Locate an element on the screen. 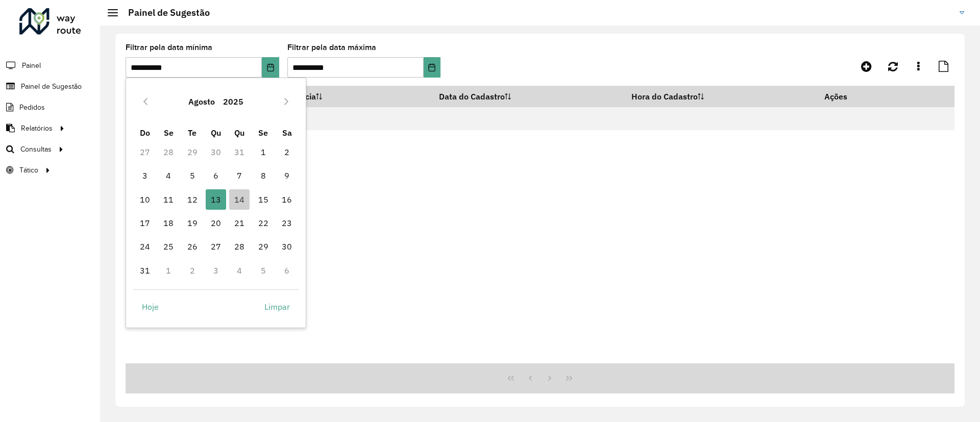 The height and width of the screenshot is (422, 980). span: 19 is located at coordinates (192, 223).